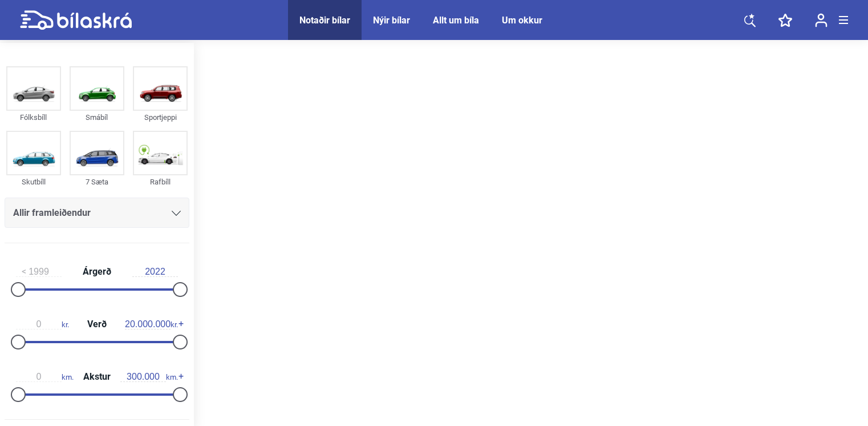 Image resolution: width=868 pixels, height=426 pixels. I want to click on div: Notaðir bílar, so click(325, 20).